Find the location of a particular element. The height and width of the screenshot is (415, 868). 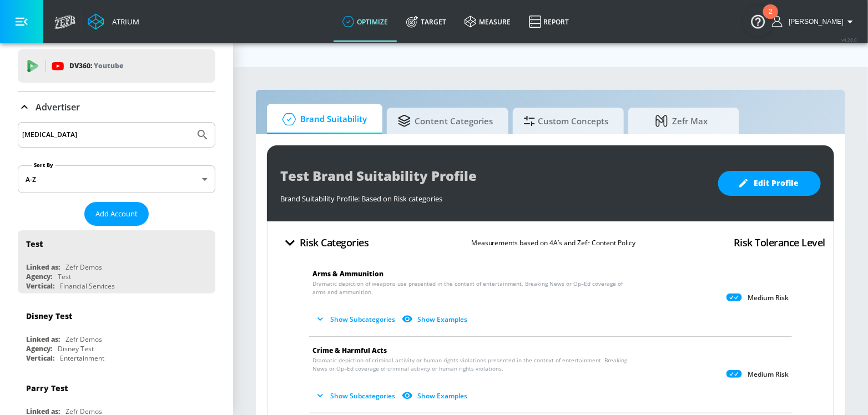

a: Report is located at coordinates (549, 21).